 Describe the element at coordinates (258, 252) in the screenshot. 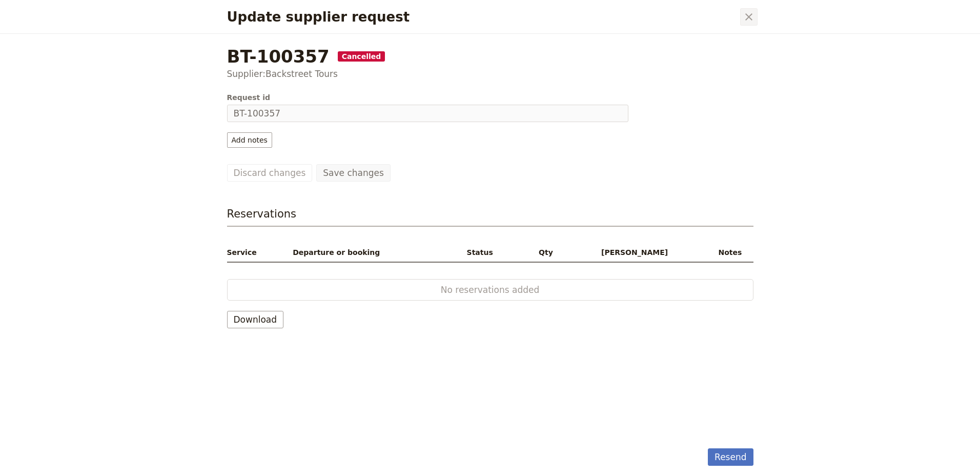

I see `th: Service` at that location.